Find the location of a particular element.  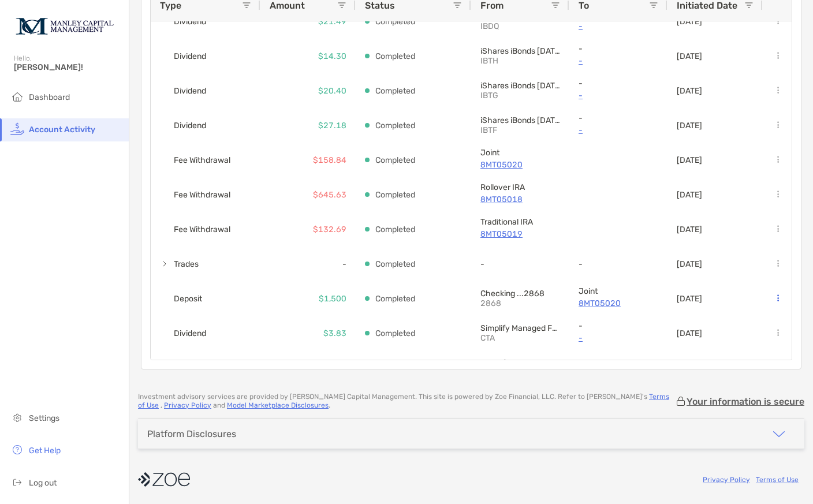

a: Terms of Use is located at coordinates (777, 480).